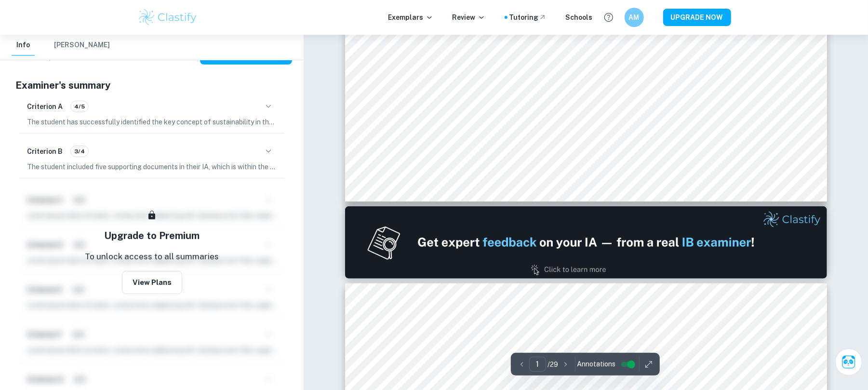  Describe the element at coordinates (635, 17) in the screenshot. I see `button: AM` at that location.